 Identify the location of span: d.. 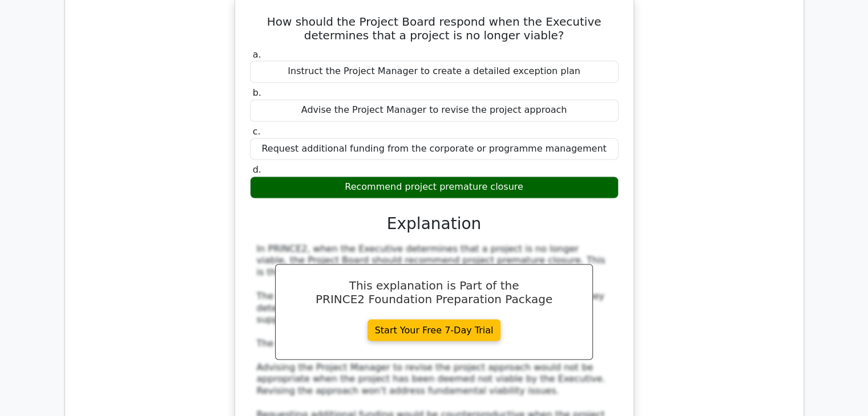
(257, 170).